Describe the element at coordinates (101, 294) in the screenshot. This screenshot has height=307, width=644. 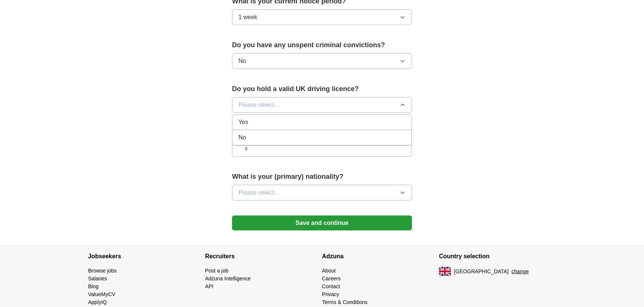
I see `a: ValueMyCV` at that location.